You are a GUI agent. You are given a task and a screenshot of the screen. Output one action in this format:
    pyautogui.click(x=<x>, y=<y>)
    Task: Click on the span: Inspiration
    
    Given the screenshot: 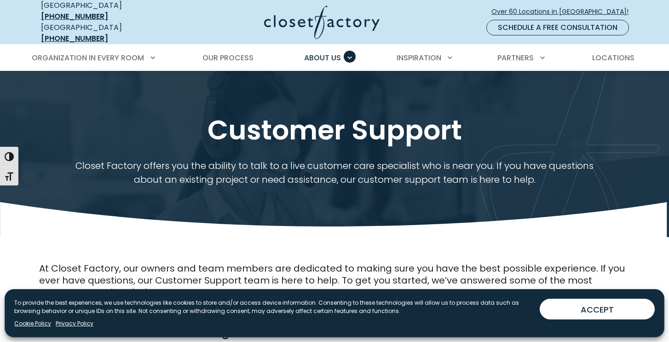 What is the action you would take?
    pyautogui.click(x=419, y=58)
    